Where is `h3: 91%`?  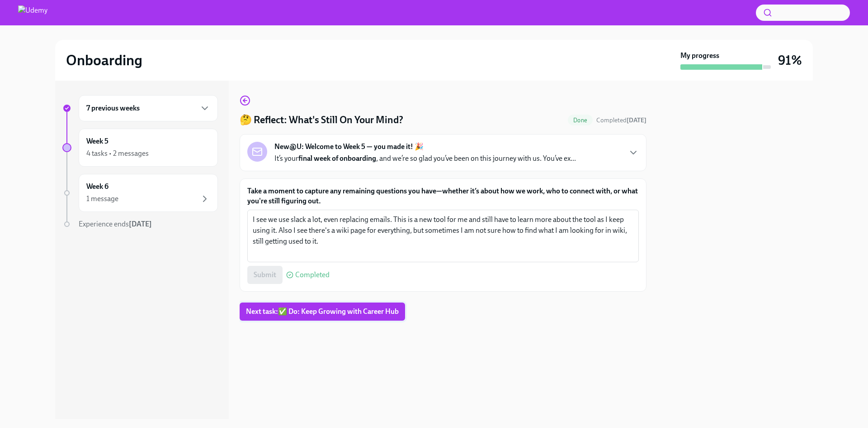 h3: 91% is located at coordinates (790, 60).